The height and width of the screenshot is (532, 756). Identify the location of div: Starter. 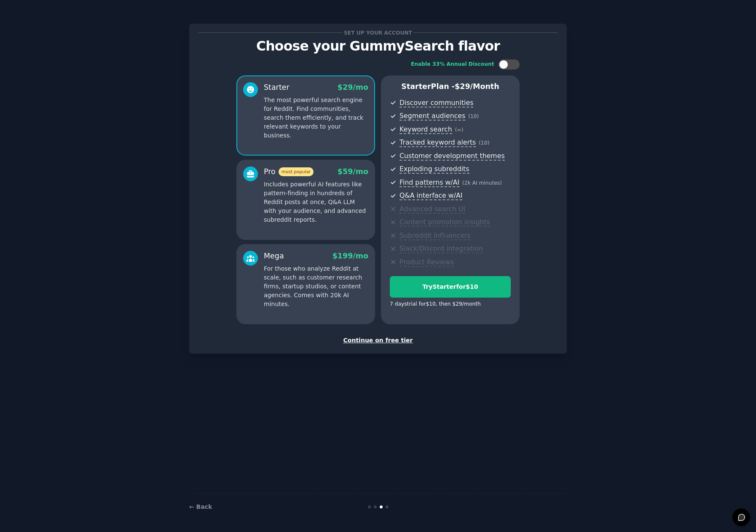
(276, 87).